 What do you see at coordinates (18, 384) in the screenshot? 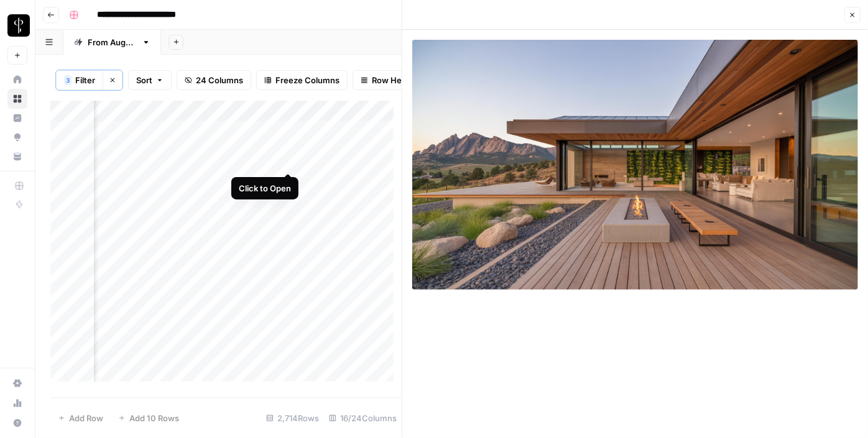
I see `a: Settings` at bounding box center [18, 384].